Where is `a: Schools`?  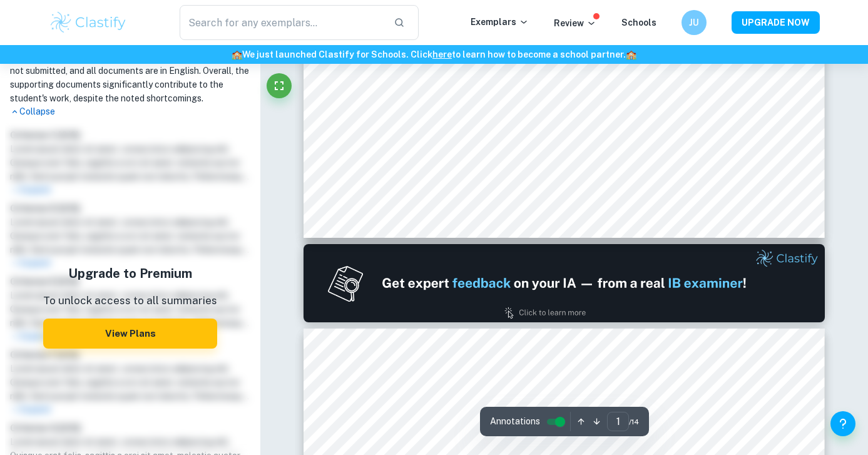 a: Schools is located at coordinates (639, 22).